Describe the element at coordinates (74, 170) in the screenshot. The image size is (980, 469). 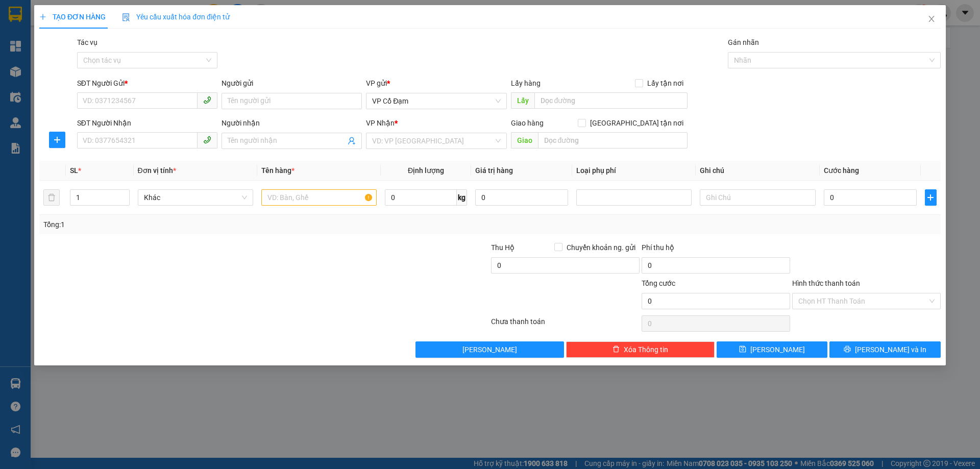
I see `span: SL` at that location.